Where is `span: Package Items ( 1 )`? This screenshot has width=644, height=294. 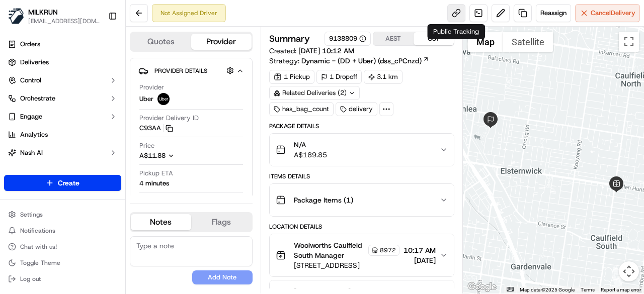 span: Package Items ( 1 ) is located at coordinates (323, 200).